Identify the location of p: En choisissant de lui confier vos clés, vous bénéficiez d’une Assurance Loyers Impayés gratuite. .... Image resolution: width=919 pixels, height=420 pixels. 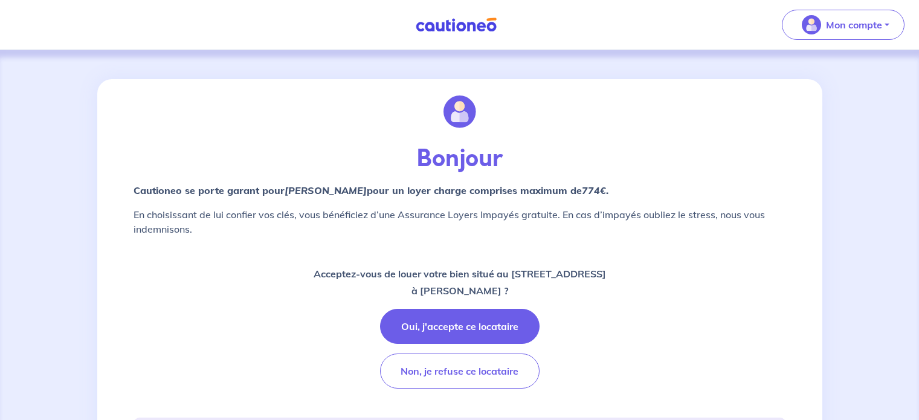
(460, 222).